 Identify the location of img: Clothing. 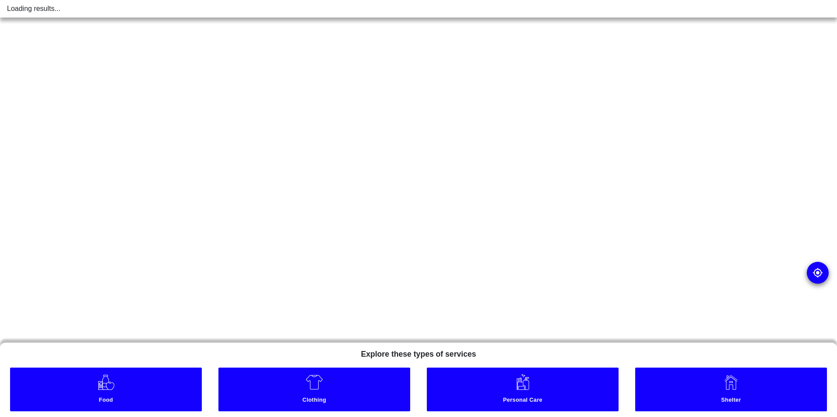
(314, 382).